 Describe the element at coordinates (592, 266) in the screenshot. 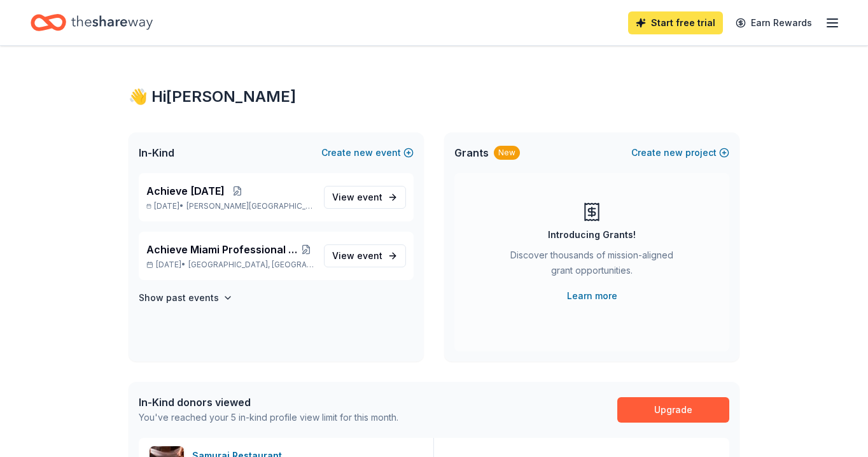

I see `div: Discover thousands of mission-aligned grant opportunities.` at that location.